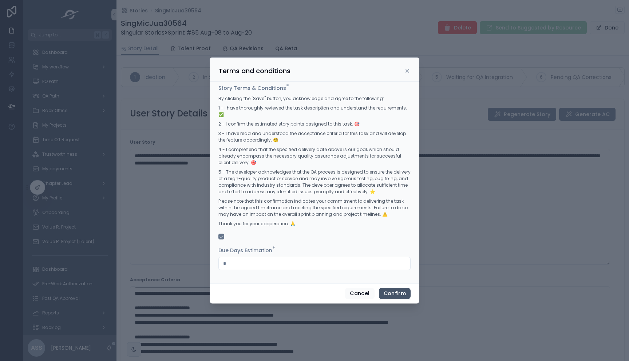 This screenshot has width=629, height=361. Describe the element at coordinates (314, 156) in the screenshot. I see `p: 4 - I comprehend that the specified delivery date above is our goal, which should already encompa...` at that location.